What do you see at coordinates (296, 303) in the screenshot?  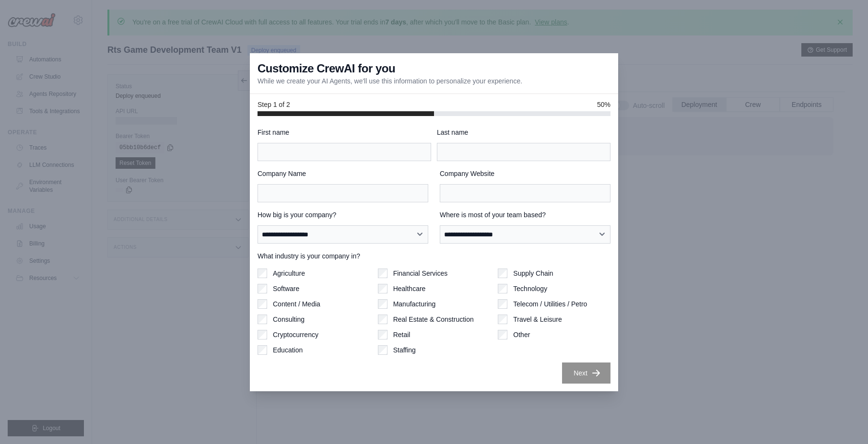 I see `label: Content / Media` at bounding box center [296, 303].